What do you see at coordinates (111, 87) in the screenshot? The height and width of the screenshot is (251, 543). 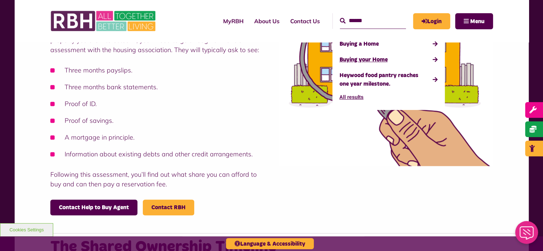 I see `span: Three months bank statements.` at bounding box center [111, 87].